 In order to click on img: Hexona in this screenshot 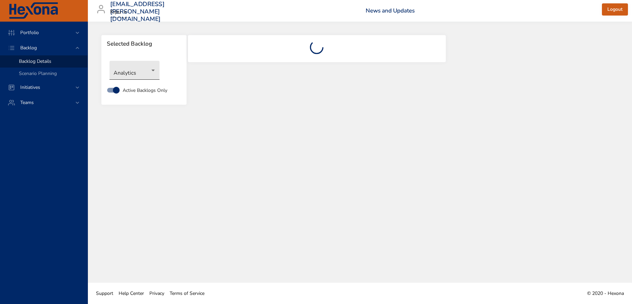, I will do `click(33, 11)`.